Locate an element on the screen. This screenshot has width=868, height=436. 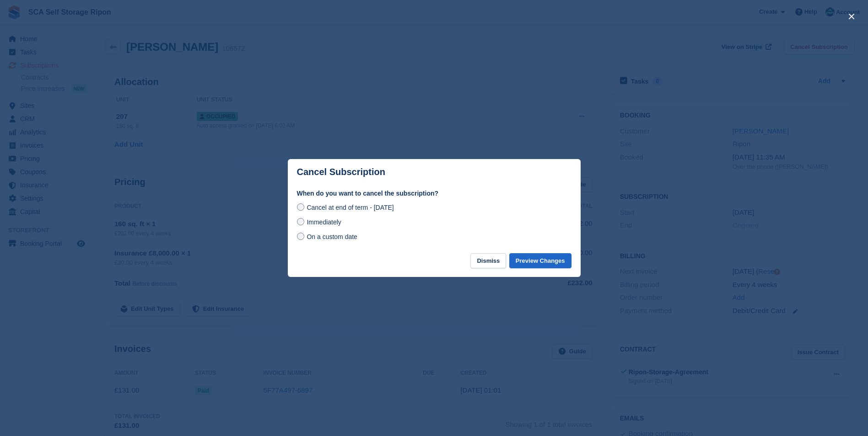
p: Cancel Subscription is located at coordinates (341, 172).